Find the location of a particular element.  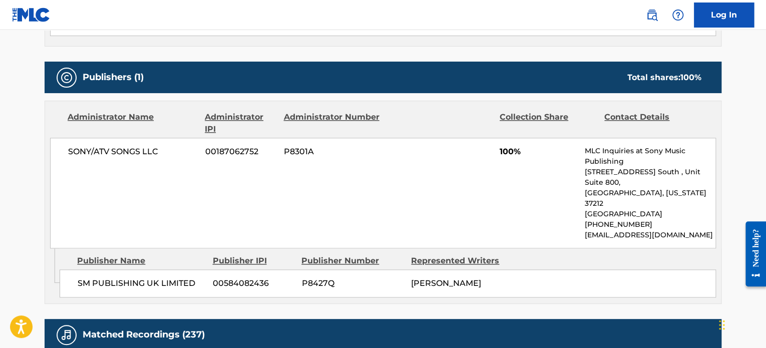

img: MLC Logo is located at coordinates (31, 15).